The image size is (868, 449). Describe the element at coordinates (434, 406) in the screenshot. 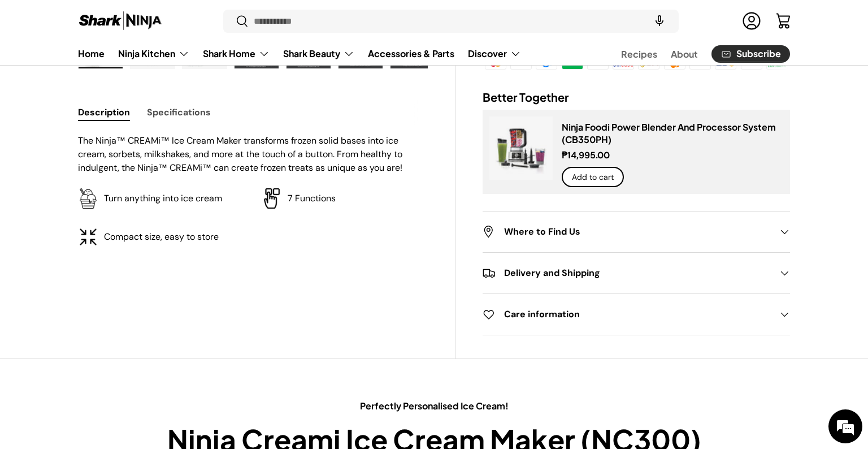

I see `p: Perfectly Personalised Ice Cream!` at that location.